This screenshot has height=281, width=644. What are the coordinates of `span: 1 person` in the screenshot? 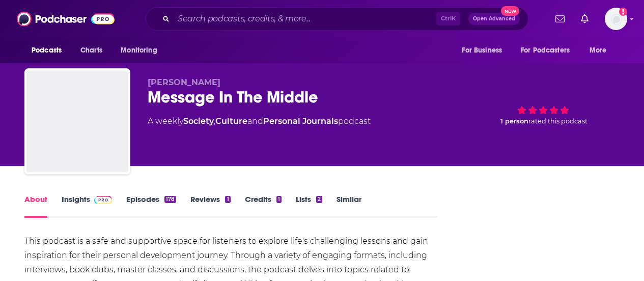 It's located at (514, 121).